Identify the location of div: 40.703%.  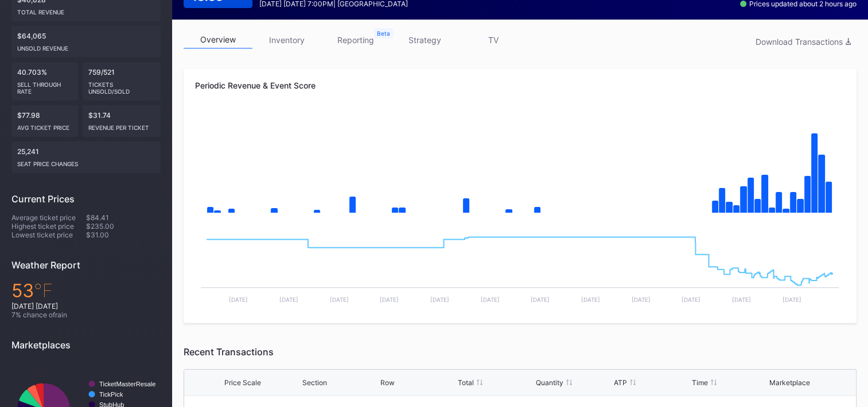
(45, 81).